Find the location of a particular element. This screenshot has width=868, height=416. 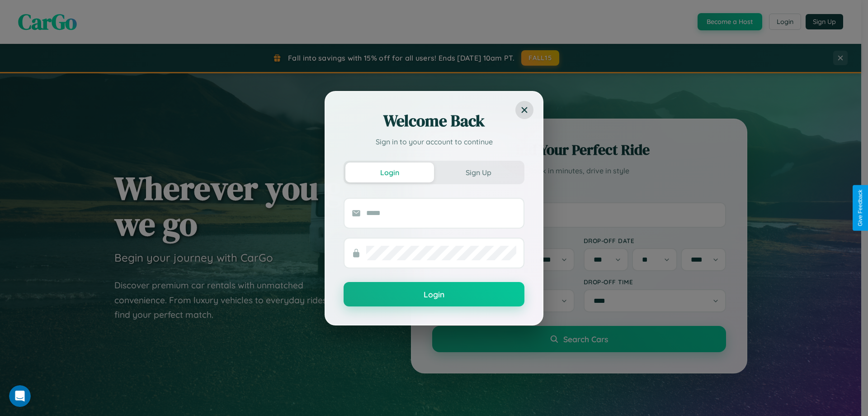

h2: Welcome Back is located at coordinates (434, 121).